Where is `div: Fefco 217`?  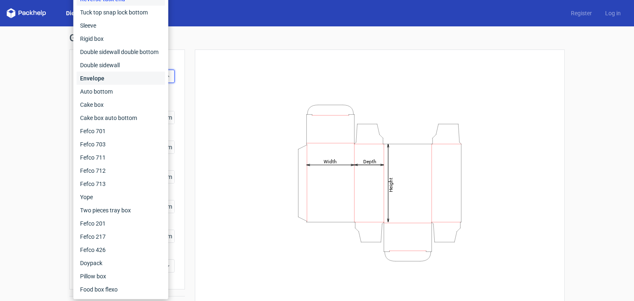 div: Fefco 217 is located at coordinates (121, 237).